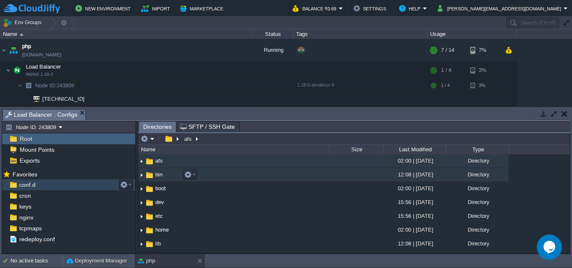 This screenshot has width=572, height=268. What do you see at coordinates (316, 85) in the screenshot?
I see `span: 1.28.0-almalinux-9` at bounding box center [316, 85].